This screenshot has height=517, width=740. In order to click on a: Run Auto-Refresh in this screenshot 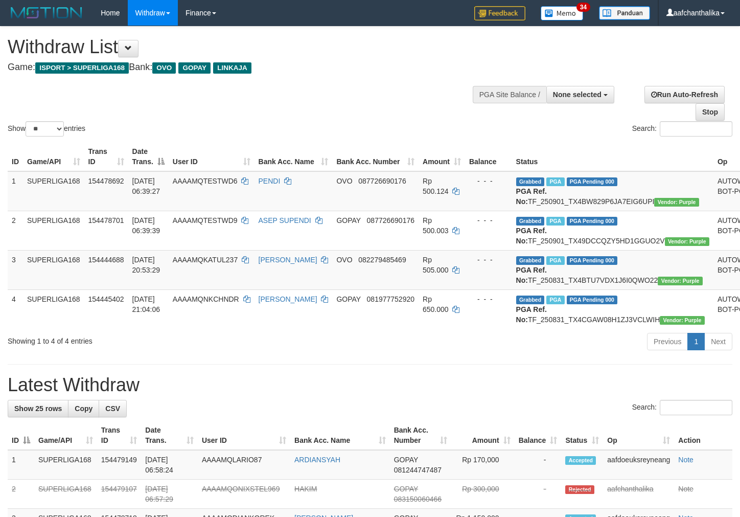, I will do `click(684, 95)`.